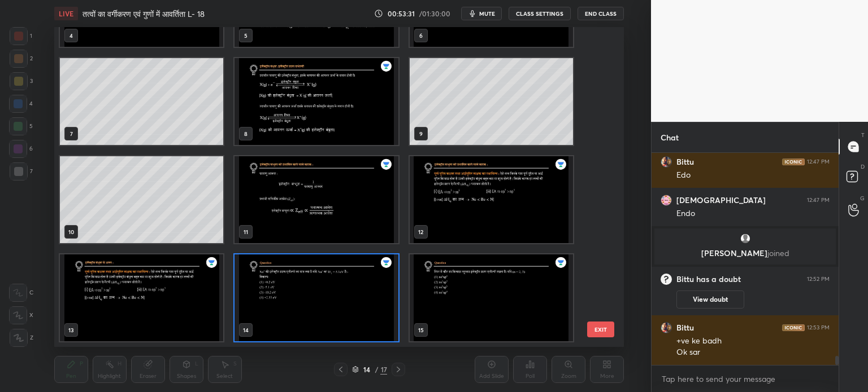  What do you see at coordinates (666, 201) in the screenshot?
I see `img: d02deea1aa3a43c49aeb4f7de2bf2db1.jpg` at bounding box center [666, 201].